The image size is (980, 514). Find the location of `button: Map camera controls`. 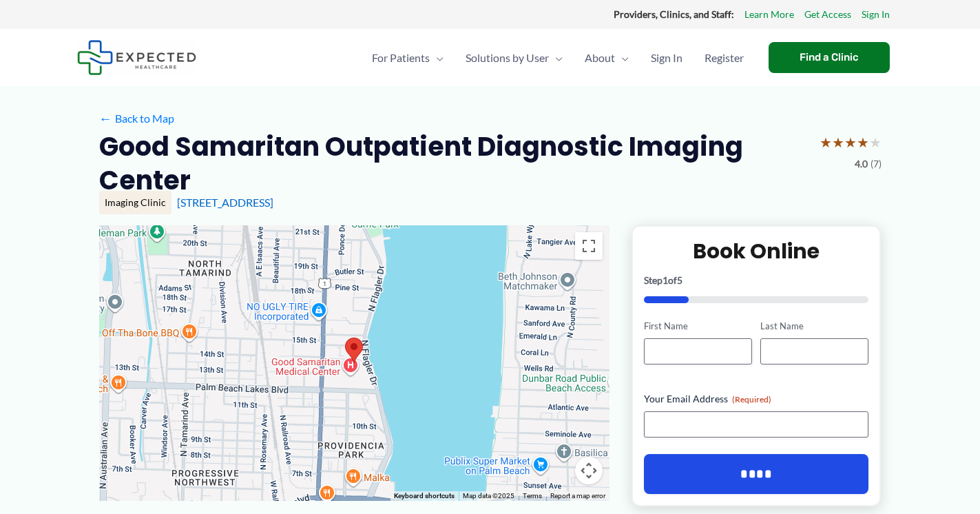

button: Map camera controls is located at coordinates (589, 471).